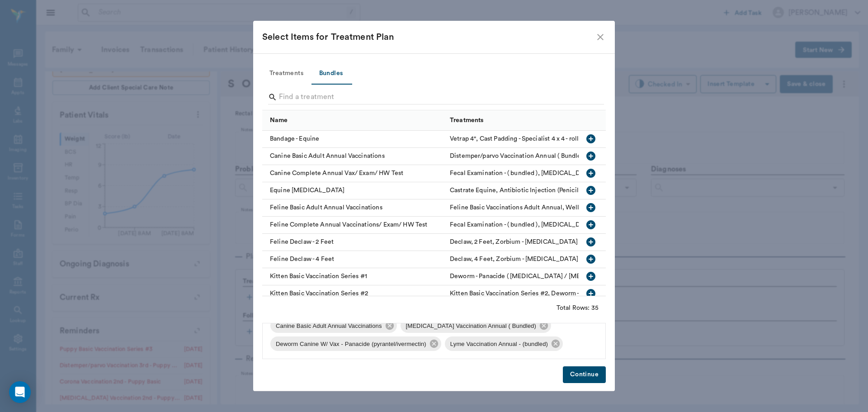 The width and height of the screenshot is (868, 412). Describe the element at coordinates (354, 242) in the screenshot. I see `div: Feline Declaw - 2 Feet` at that location.